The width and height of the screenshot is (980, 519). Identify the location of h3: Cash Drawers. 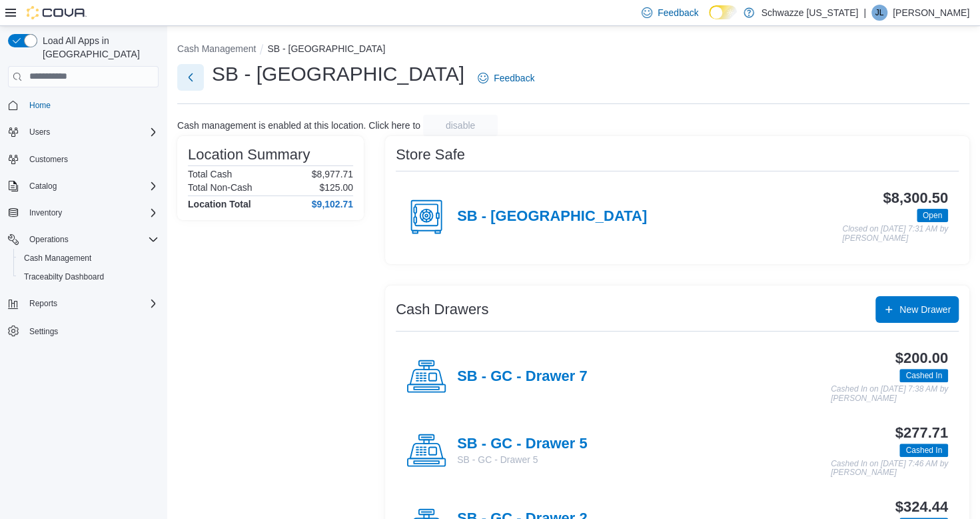
(441, 309).